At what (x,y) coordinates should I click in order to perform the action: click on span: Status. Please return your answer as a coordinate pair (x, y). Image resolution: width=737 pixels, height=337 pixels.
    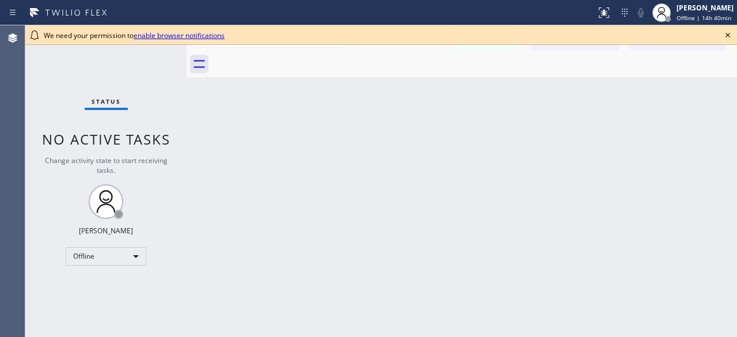
    Looking at the image, I should click on (106, 101).